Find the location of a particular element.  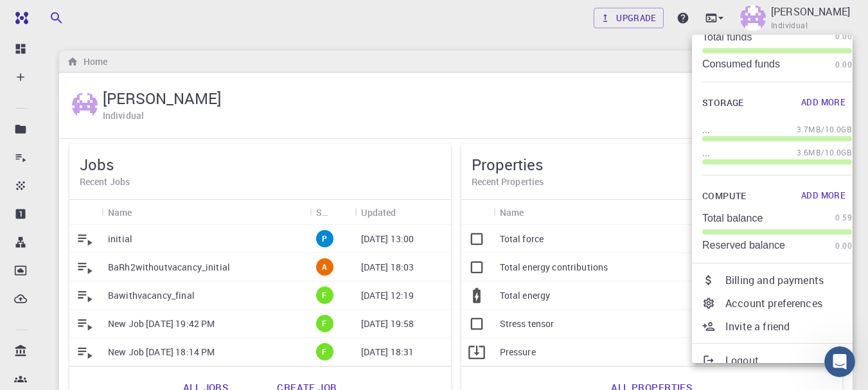

p: Account preferences is located at coordinates (788, 303).